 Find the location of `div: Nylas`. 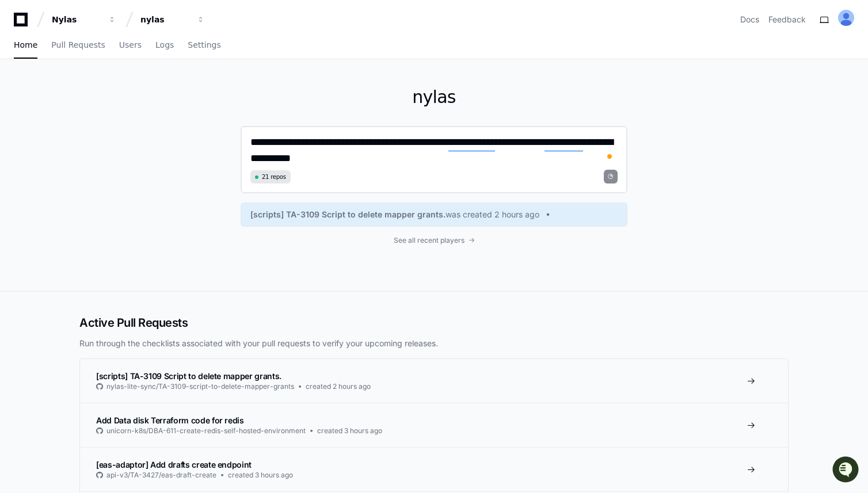

div: Nylas is located at coordinates (77, 20).